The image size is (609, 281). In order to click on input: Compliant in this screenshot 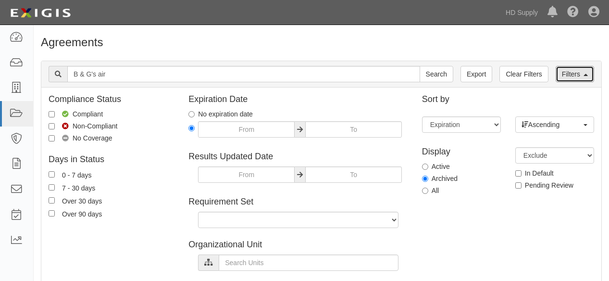, I will do `click(51, 114)`.